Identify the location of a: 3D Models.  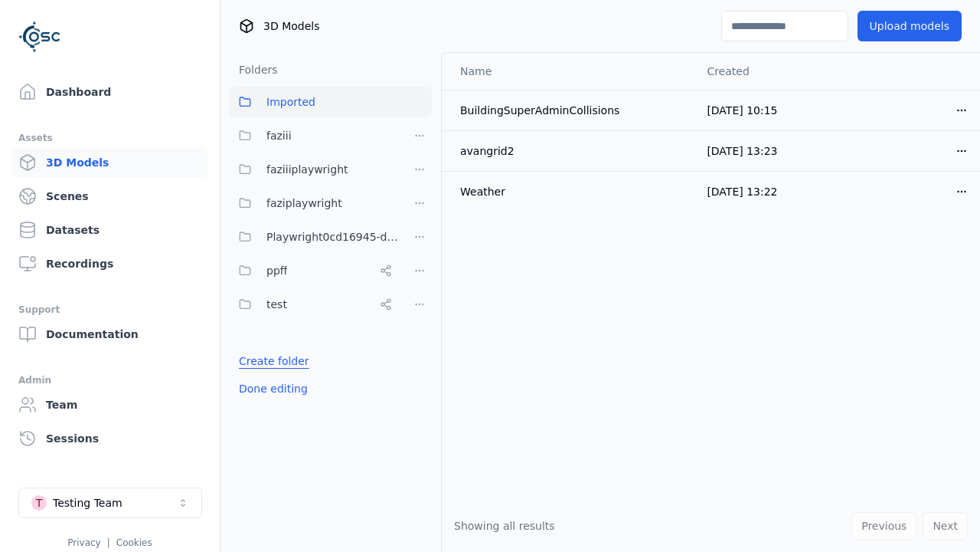
(110, 163).